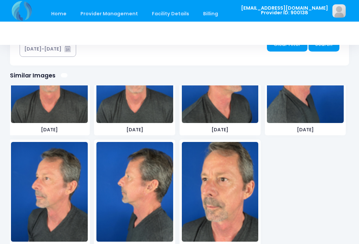  Describe the element at coordinates (59, 14) in the screenshot. I see `a: Home` at that location.